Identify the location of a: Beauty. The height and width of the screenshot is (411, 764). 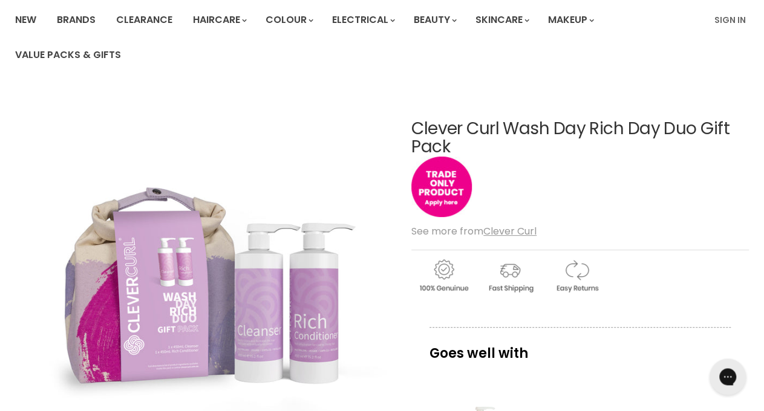
(434, 20).